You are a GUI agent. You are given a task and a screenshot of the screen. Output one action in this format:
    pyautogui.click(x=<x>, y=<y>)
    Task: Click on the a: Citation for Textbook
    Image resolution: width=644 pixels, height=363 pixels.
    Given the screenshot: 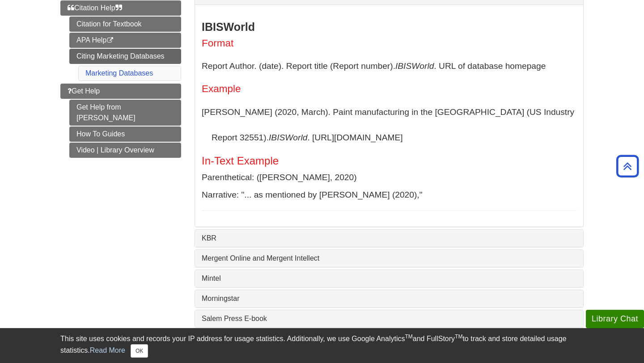 What is the action you would take?
    pyautogui.click(x=125, y=24)
    